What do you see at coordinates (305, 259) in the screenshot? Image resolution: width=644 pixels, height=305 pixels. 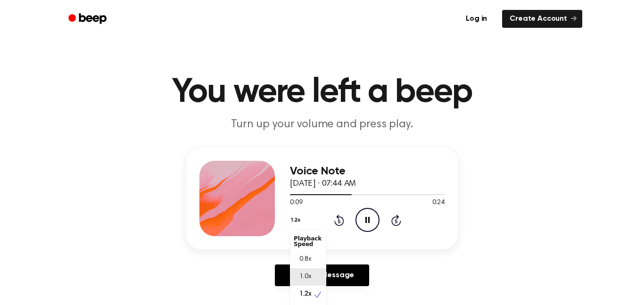 I see `span: 0.8x` at bounding box center [305, 259].